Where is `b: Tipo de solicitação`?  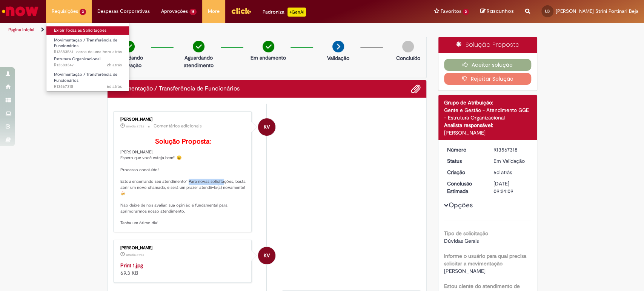
b: Tipo de solicitação is located at coordinates (466, 233).